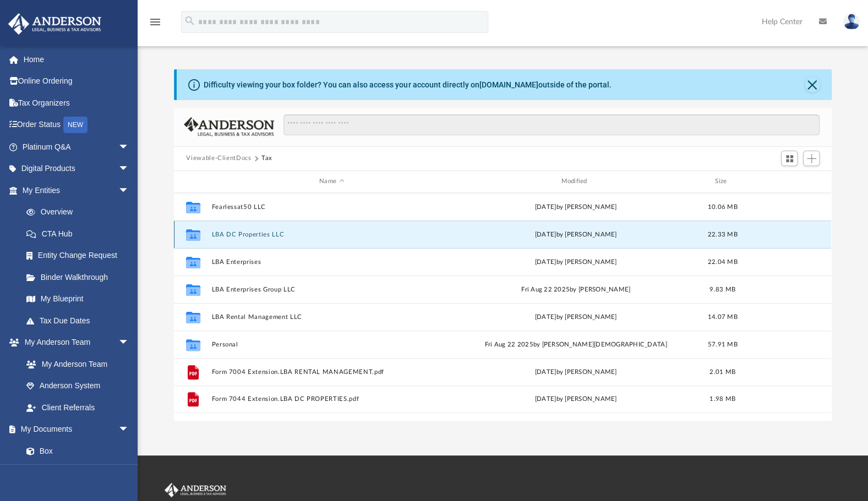 This screenshot has height=501, width=868. I want to click on a: Box, so click(75, 451).